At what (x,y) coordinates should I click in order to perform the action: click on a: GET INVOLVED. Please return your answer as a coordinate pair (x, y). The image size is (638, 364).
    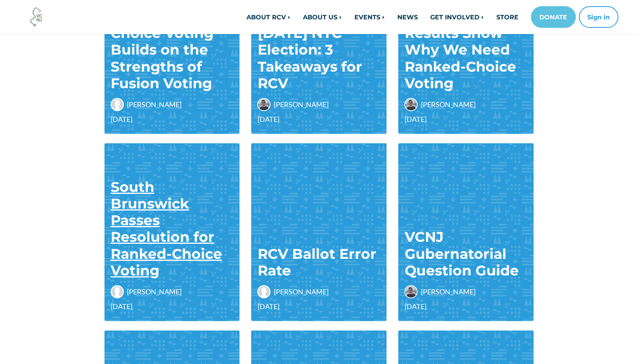
    Looking at the image, I should click on (457, 17).